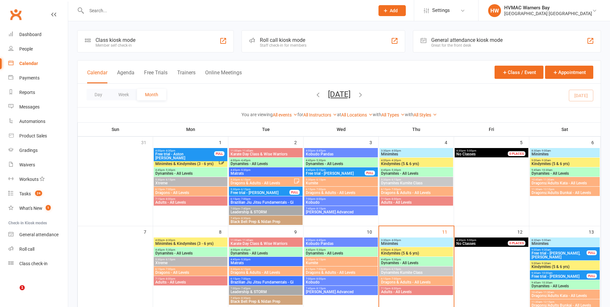 This screenshot has width=610, height=307. Describe the element at coordinates (266, 151) in the screenshot. I see `span: 11:00am` at that location.